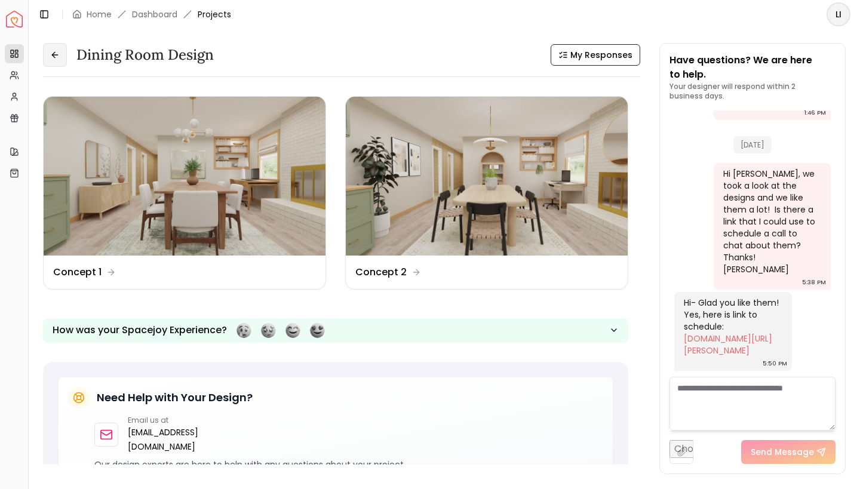 The image size is (860, 489). I want to click on img: Concept 2, so click(487, 176).